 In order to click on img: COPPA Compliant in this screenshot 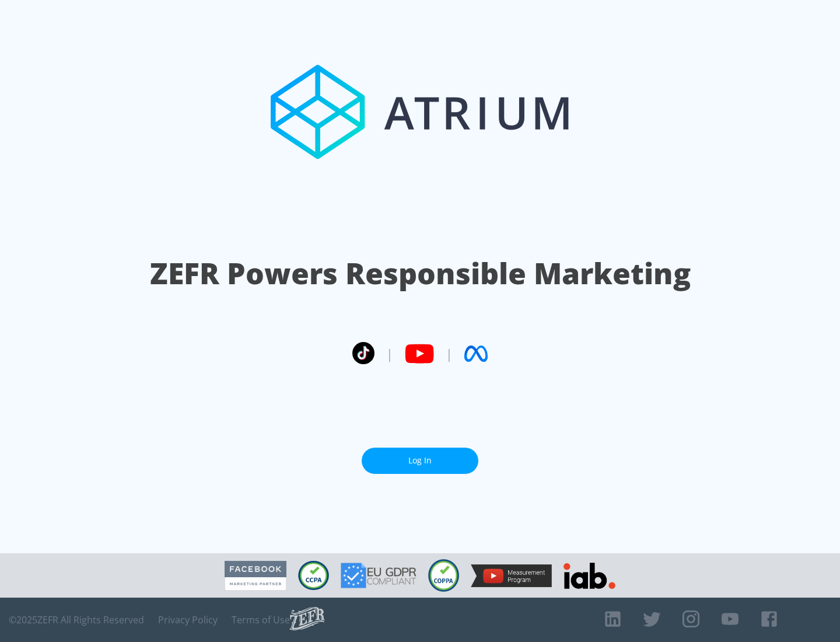, I will do `click(443, 575)`.